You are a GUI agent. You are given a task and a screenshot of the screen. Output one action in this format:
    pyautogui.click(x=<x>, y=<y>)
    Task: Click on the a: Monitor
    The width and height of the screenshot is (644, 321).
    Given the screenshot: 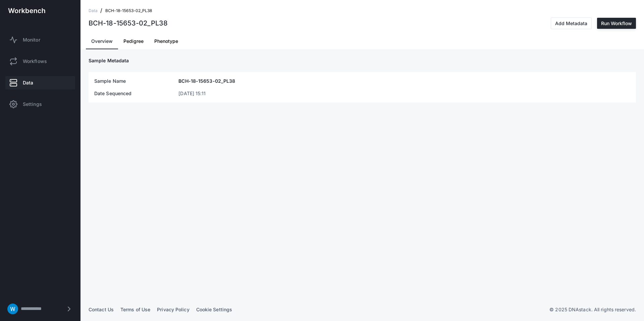 What is the action you would take?
    pyautogui.click(x=40, y=40)
    